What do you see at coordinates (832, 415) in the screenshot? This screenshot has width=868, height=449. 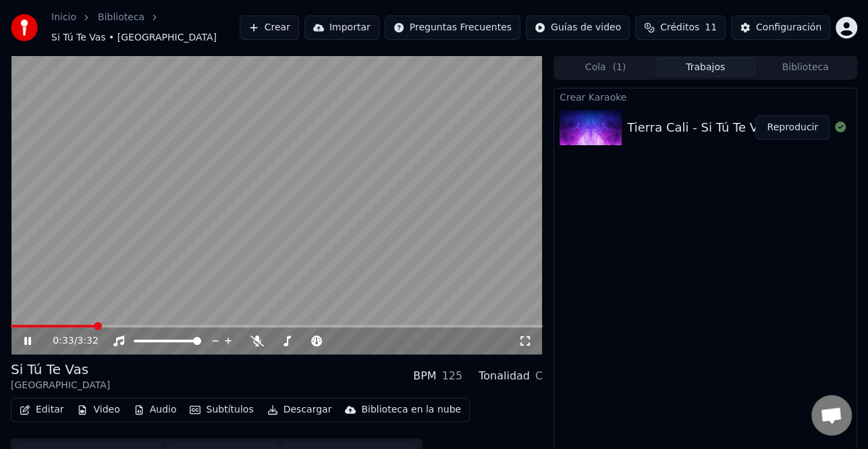 I see `a: Chat abierto` at bounding box center [832, 415].